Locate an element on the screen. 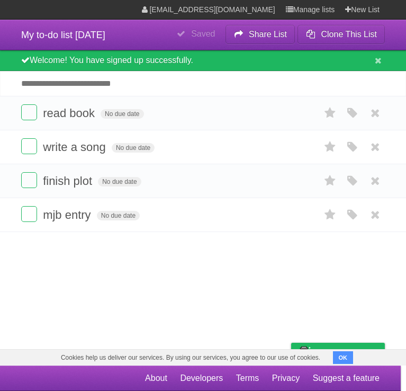 This screenshot has height=391, width=406. a: Suggest a feature is located at coordinates (346, 378).